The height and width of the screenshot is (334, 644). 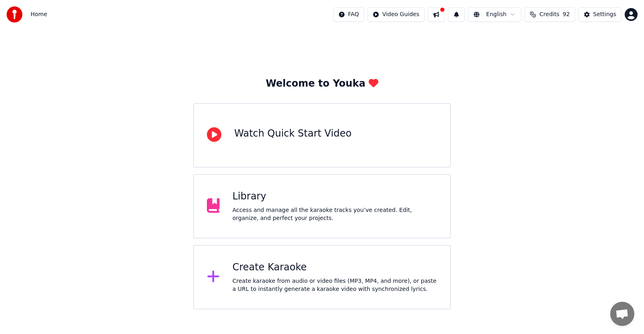 What do you see at coordinates (322, 84) in the screenshot?
I see `div: Welcome to Youka` at bounding box center [322, 84].